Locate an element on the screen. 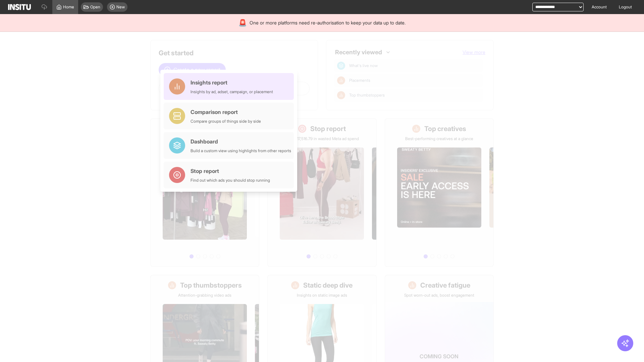  div: Insights report is located at coordinates (232, 83).